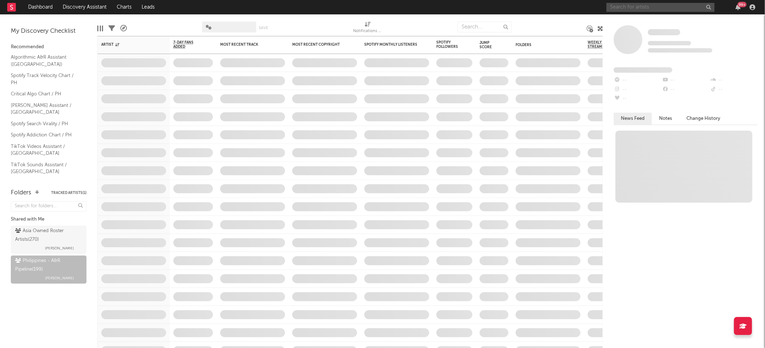  I want to click on span: 7-Day Fans Added, so click(188, 45).